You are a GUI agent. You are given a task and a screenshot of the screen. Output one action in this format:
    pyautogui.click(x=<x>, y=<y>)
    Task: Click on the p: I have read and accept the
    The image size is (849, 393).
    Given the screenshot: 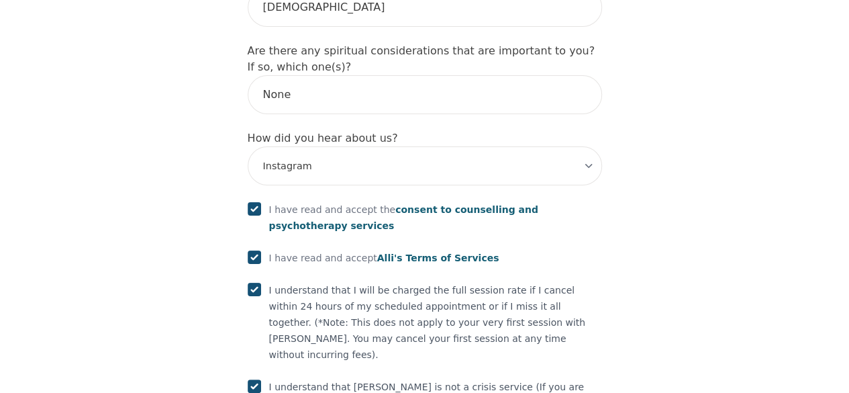 What is the action you would take?
    pyautogui.click(x=436, y=218)
    